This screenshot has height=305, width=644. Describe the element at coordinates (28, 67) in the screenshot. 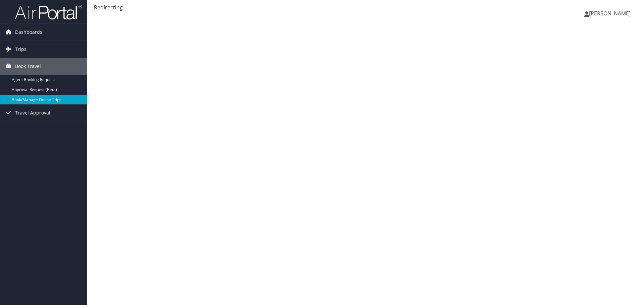

I see `span: Book Travel` at that location.